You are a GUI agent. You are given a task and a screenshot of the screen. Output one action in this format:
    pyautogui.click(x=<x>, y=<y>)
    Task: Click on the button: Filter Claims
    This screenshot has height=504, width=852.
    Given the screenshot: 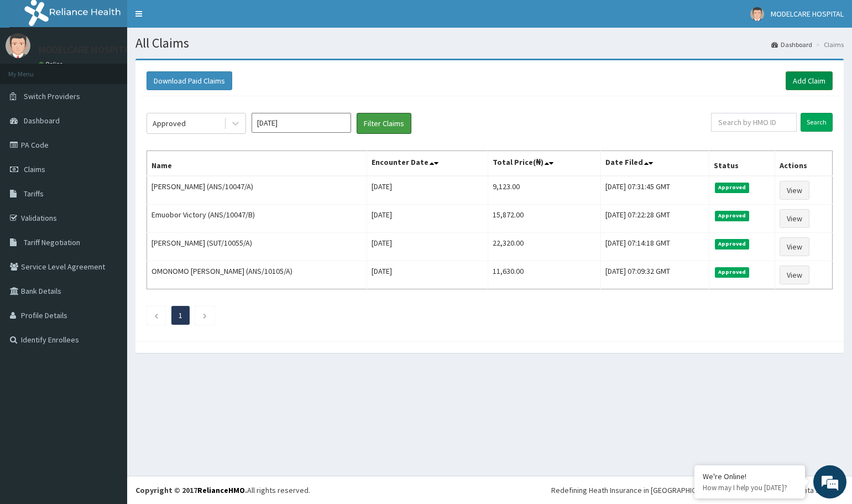 What is the action you would take?
    pyautogui.click(x=384, y=124)
    